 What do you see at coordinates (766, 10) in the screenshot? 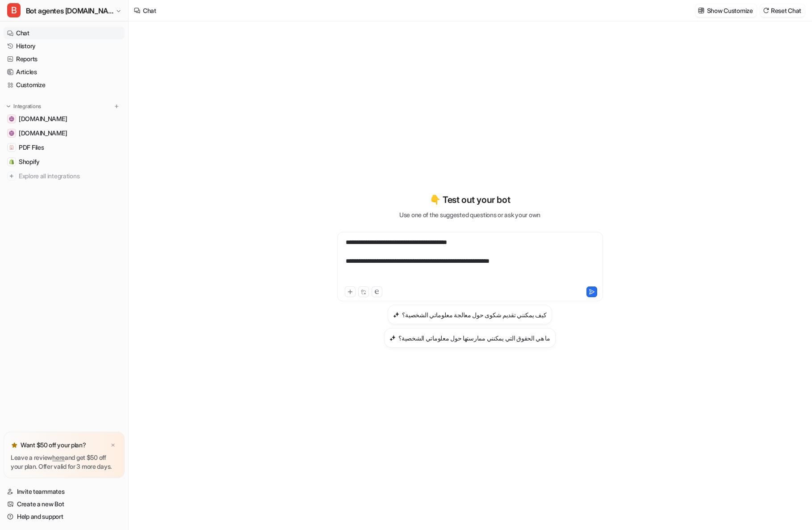
I see `img: reset` at bounding box center [766, 10].